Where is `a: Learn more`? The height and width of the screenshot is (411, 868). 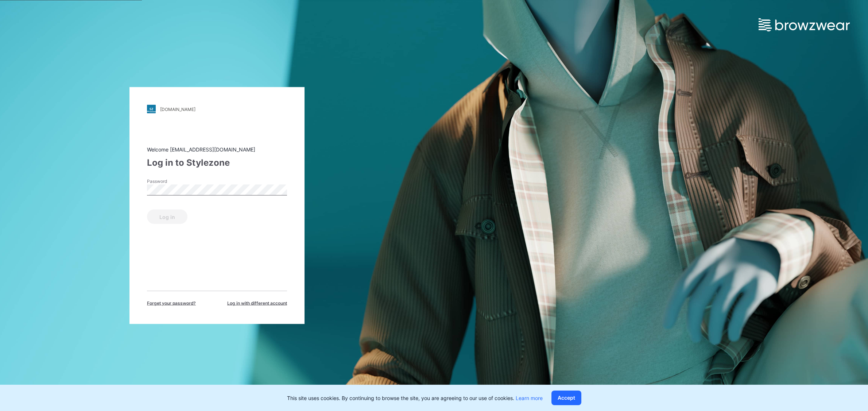 a: Learn more is located at coordinates (530, 398).